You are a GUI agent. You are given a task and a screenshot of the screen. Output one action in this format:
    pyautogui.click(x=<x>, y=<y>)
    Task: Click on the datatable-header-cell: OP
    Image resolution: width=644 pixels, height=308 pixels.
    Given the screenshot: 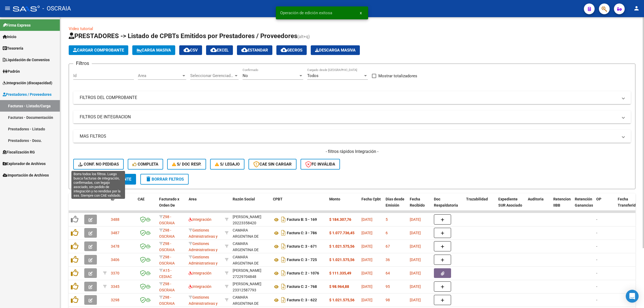 What is the action you would take?
    pyautogui.click(x=605, y=205)
    